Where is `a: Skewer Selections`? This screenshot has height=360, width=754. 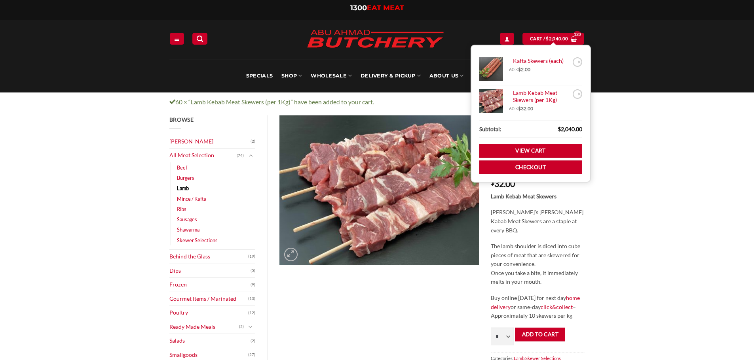 a: Skewer Selections is located at coordinates (197, 241).